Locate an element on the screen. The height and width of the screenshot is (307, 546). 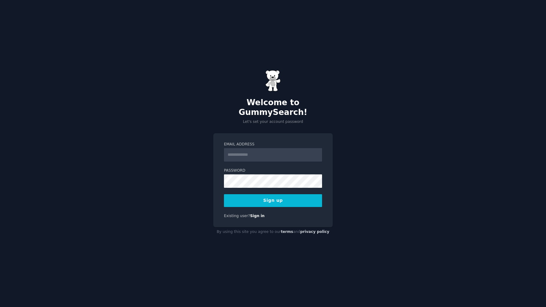
label: Email Address is located at coordinates (273, 144).